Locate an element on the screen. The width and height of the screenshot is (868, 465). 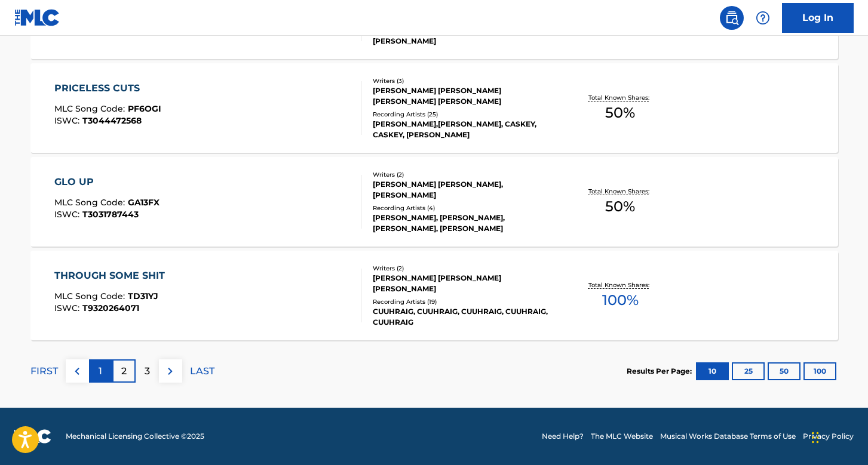
a: The MLC Website is located at coordinates (622, 436).